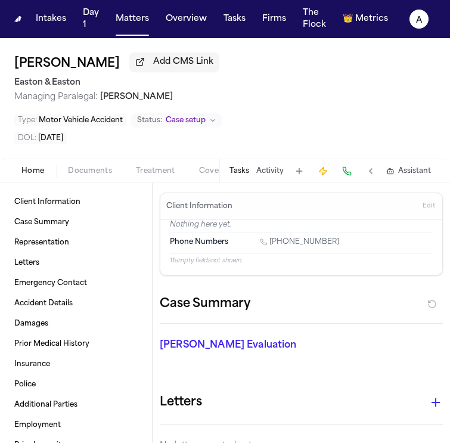 Image resolution: width=450 pixels, height=443 pixels. What do you see at coordinates (33, 171) in the screenshot?
I see `span: Home` at bounding box center [33, 171].